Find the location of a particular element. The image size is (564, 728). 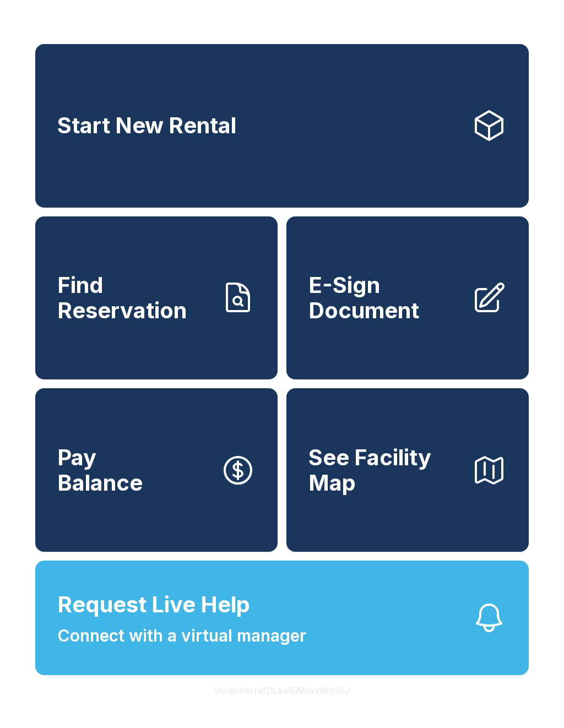

button: PayBalance is located at coordinates (156, 470).